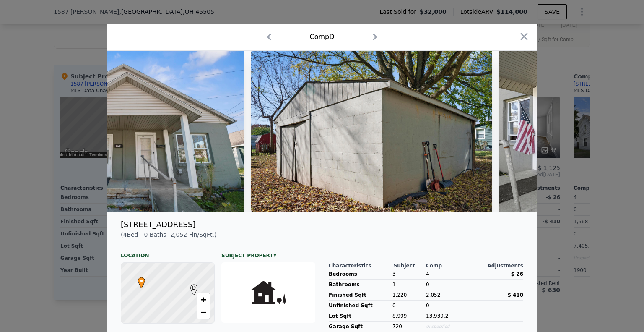  I want to click on div: Unfinished Sqft, so click(359, 305).